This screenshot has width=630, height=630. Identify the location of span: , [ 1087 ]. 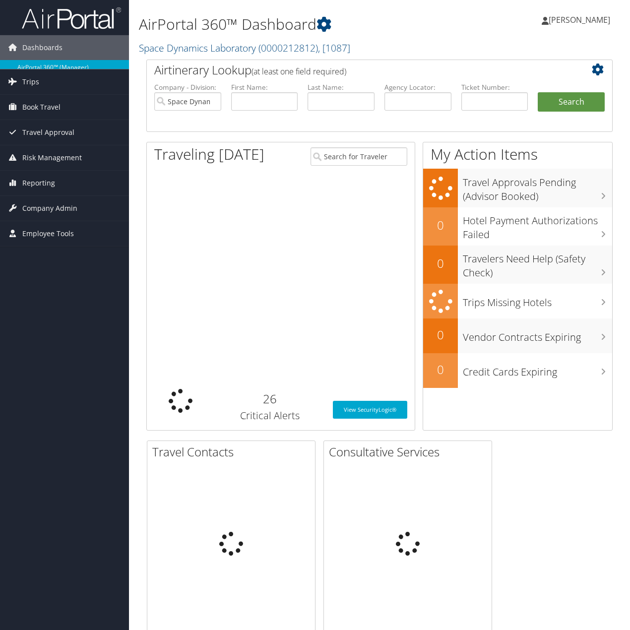
(334, 48).